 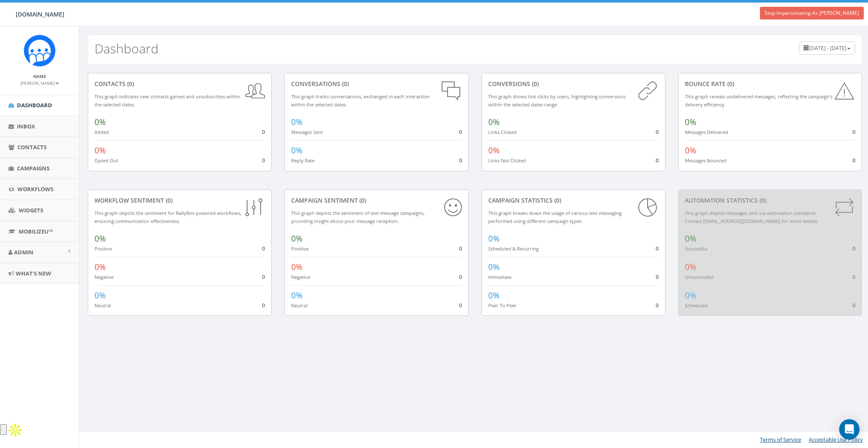 I want to click on small: This graph depicts the sentiment for RallyBot-powered workflows, ensuring communication effective..., so click(x=168, y=217).